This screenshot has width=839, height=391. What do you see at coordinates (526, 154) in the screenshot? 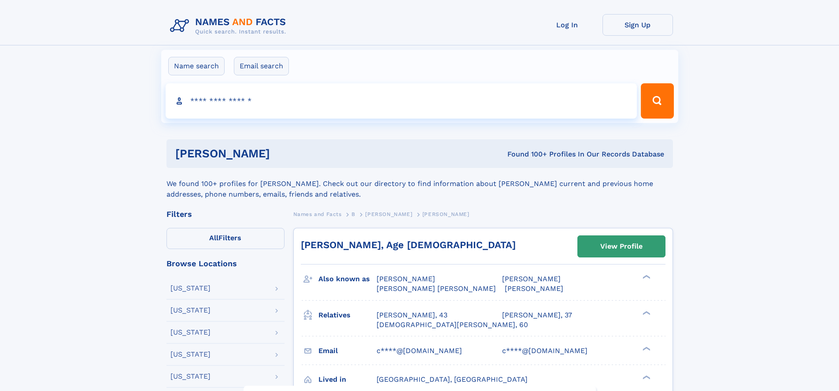
I see `div: Found 100+ Profiles In Our Records Database` at bounding box center [526, 154].